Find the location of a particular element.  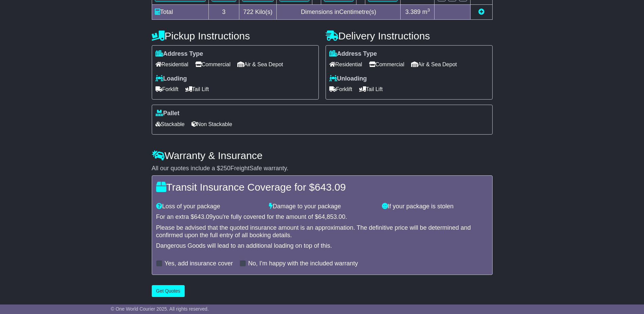

div: Please be advised that the quoted insurance amount is an approximation. The definitive price will... is located at coordinates (322, 232).